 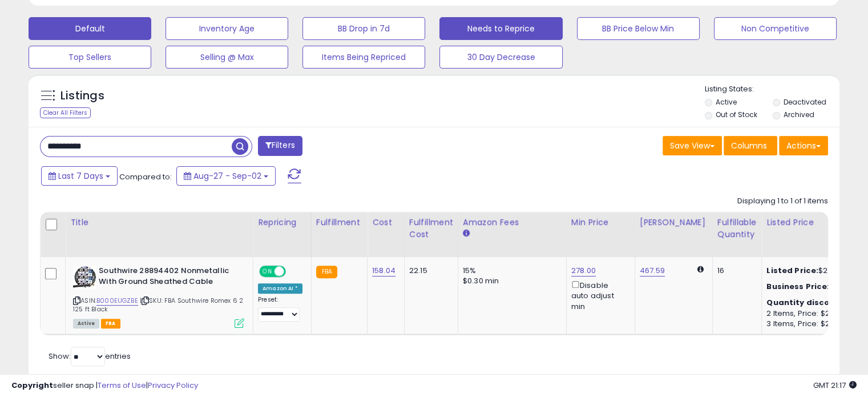 What do you see at coordinates (500, 28) in the screenshot?
I see `button: Needs to Reprice` at bounding box center [500, 28].